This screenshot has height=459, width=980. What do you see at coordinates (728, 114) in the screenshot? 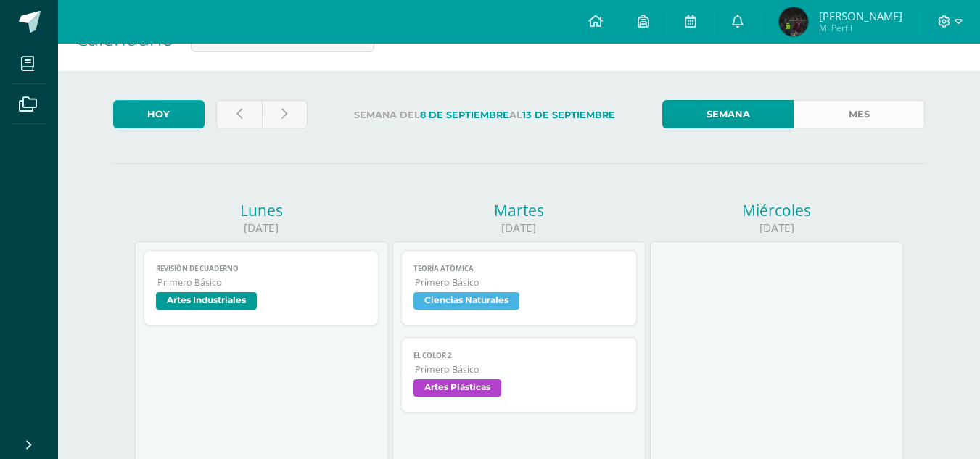
I see `a: Semana` at bounding box center [728, 114].